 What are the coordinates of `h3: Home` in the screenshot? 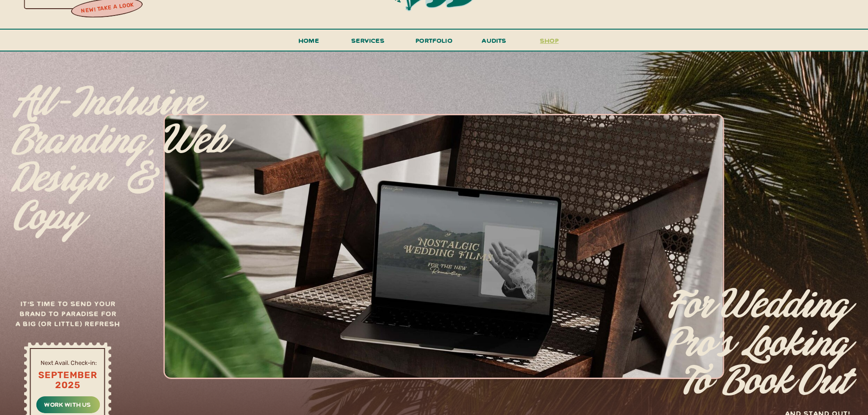 It's located at (309, 43).